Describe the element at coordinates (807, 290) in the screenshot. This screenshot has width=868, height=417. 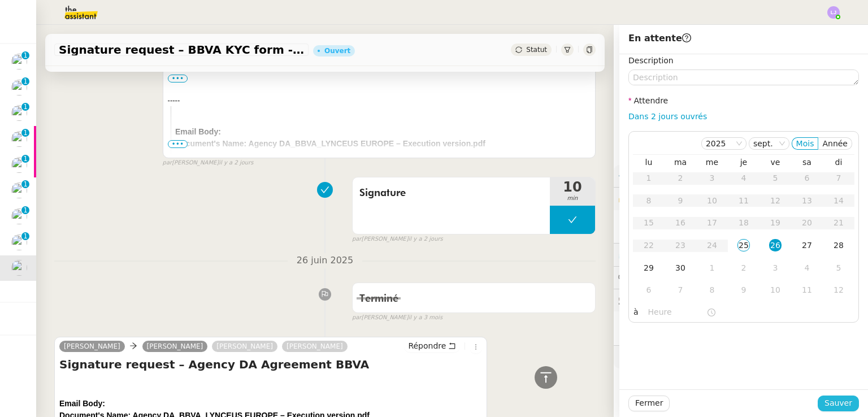
I see `div: 11` at that location.